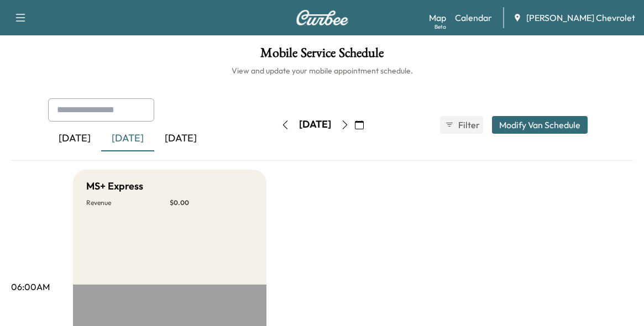  What do you see at coordinates (211, 203) in the screenshot?
I see `p: $ 0.00` at bounding box center [211, 203].